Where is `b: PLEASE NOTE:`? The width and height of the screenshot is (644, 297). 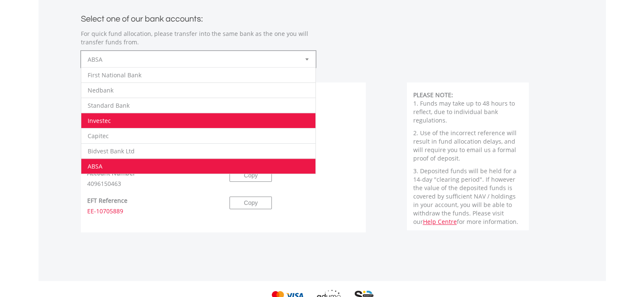
b: PLEASE NOTE: is located at coordinates (433, 94).